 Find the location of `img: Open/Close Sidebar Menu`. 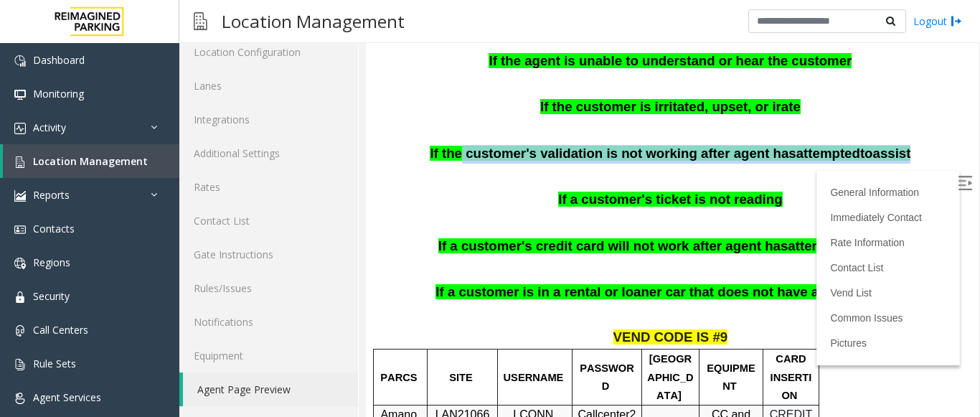

img: Open/Close Sidebar Menu is located at coordinates (599, 151).